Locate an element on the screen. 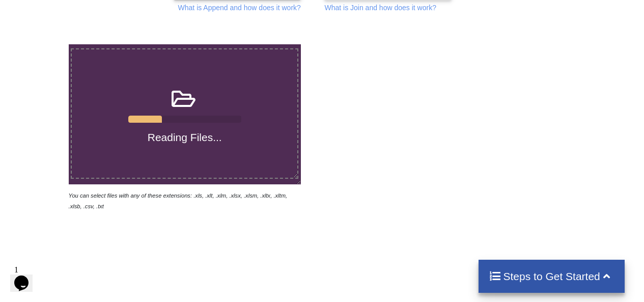 The image size is (644, 302). p: What is Append and how does it work? is located at coordinates (239, 7).